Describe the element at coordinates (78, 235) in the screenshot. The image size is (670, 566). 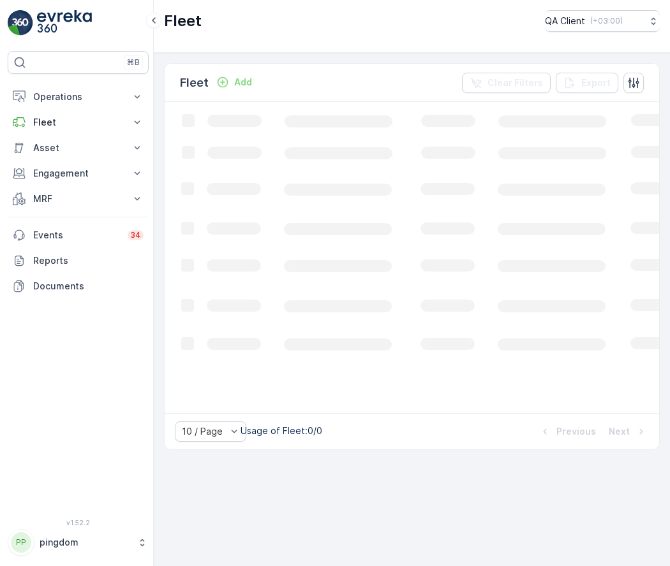
I see `a: Events34` at that location.